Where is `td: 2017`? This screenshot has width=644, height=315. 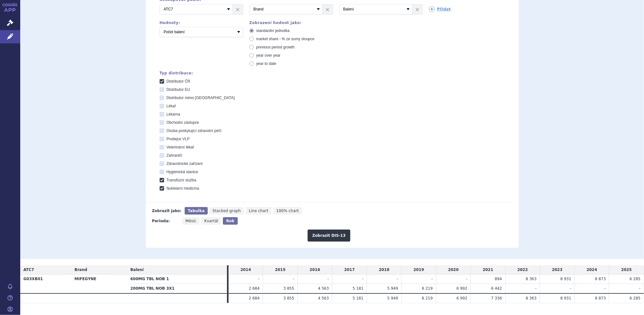
td: 2017 is located at coordinates (350, 270).